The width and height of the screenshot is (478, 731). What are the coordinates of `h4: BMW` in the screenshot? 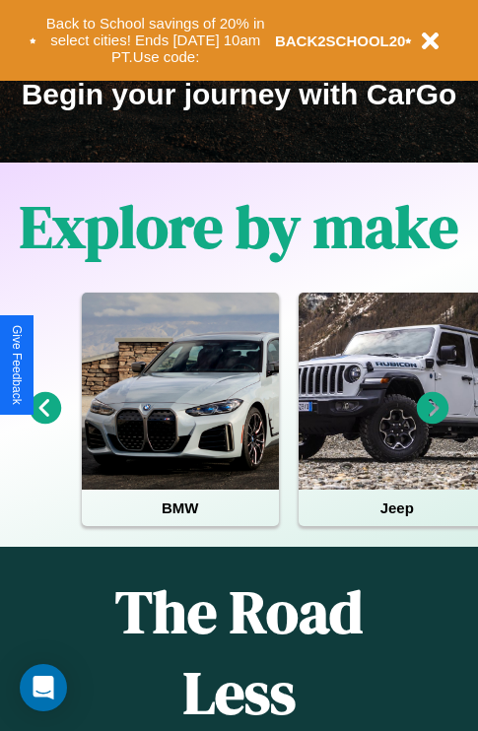 It's located at (180, 507).